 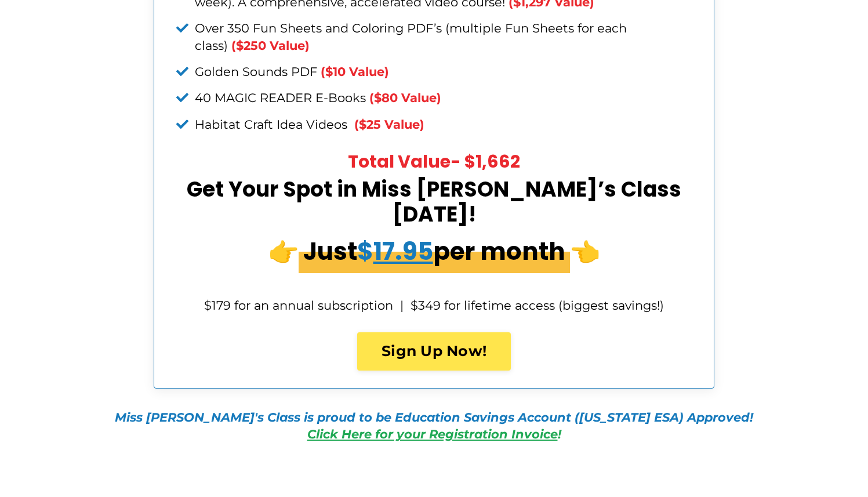 I want to click on span: Golden Sounds PDF, so click(x=255, y=72).